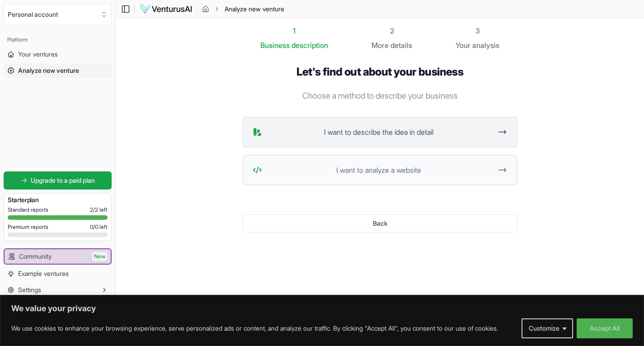 The image size is (644, 346). What do you see at coordinates (392, 31) in the screenshot?
I see `div: 2` at bounding box center [392, 31].